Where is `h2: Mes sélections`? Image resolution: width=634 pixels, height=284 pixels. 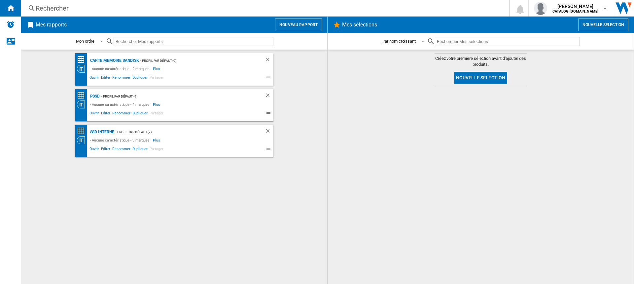 h2: Mes sélections is located at coordinates (359, 25).